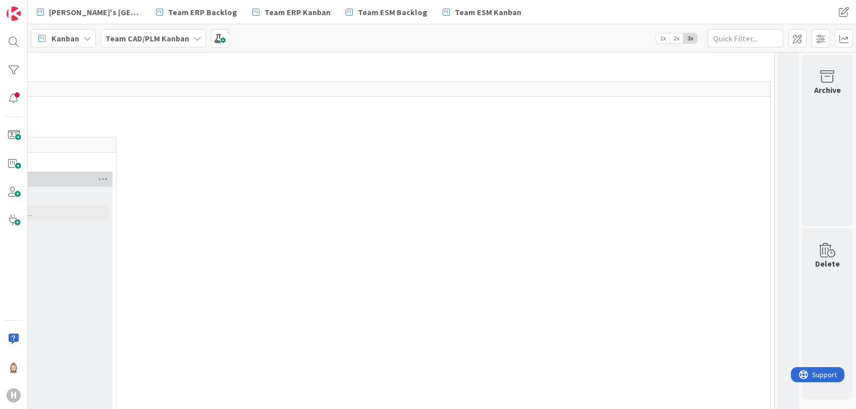 The width and height of the screenshot is (856, 409). I want to click on input: Quick Filter..., so click(745, 38).